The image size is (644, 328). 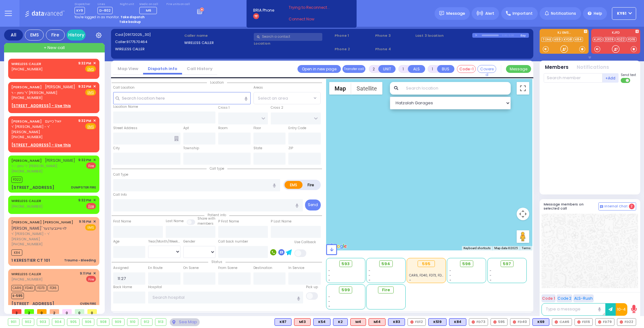 I want to click on label: Night unit, so click(x=127, y=5).